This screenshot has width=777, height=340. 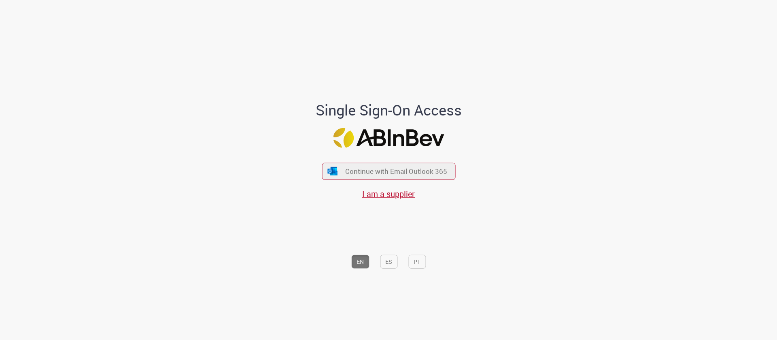 I want to click on span: Continue with Email Outlook 365, so click(x=396, y=171).